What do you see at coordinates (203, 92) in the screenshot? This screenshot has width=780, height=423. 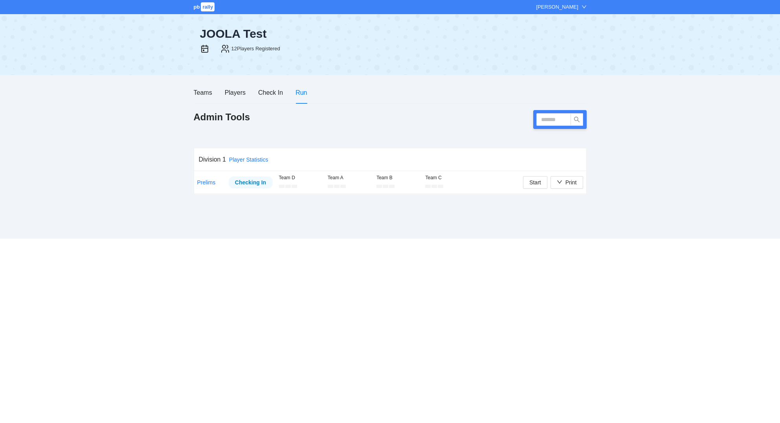 I see `div: Teams` at bounding box center [203, 92].